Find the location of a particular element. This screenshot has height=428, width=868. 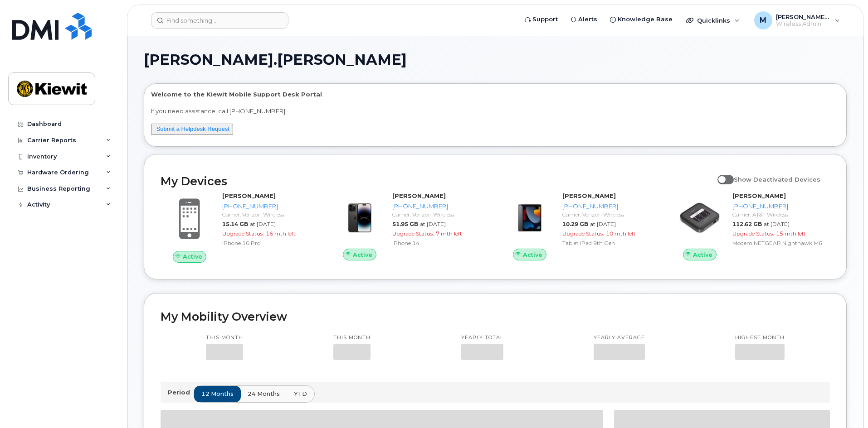

span: 15 mth left is located at coordinates (791, 234).